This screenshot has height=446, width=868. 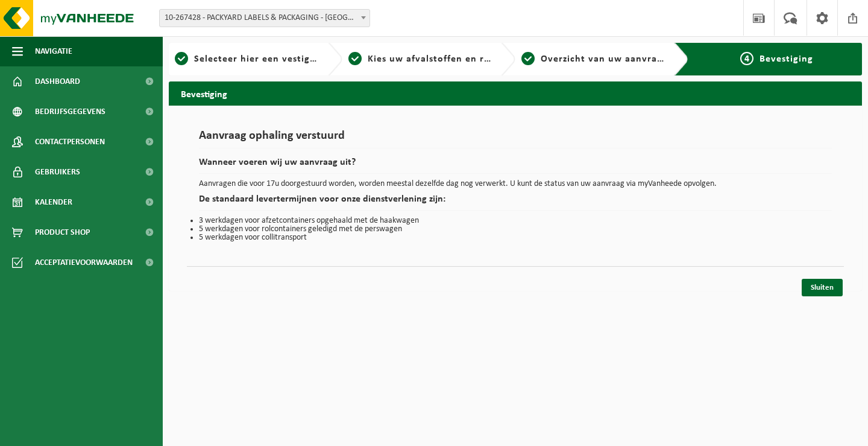 What do you see at coordinates (54, 202) in the screenshot?
I see `span: Kalender` at bounding box center [54, 202].